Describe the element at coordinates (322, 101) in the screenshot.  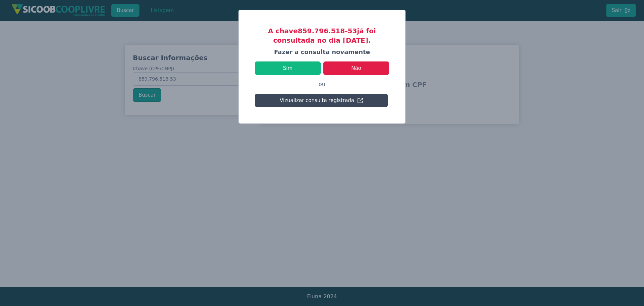
I see `button: Vizualizar consulta registrada` at that location.